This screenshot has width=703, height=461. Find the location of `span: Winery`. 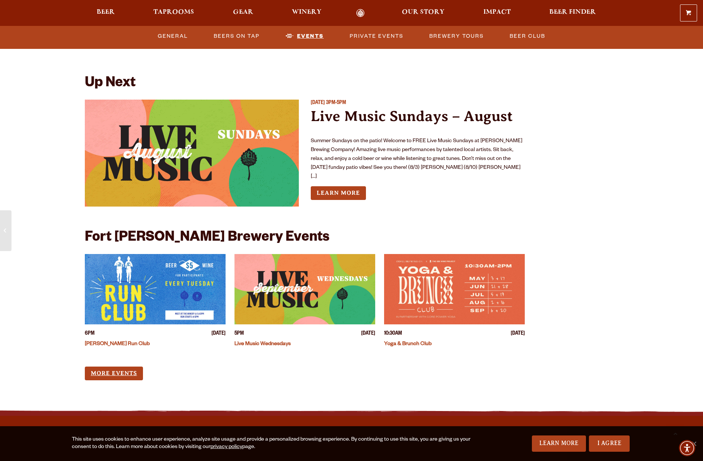

span: Winery is located at coordinates (307, 12).